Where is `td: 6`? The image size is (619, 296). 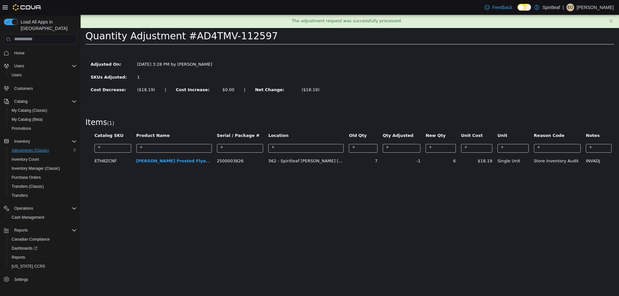
td: 6 is located at coordinates (360, 146).